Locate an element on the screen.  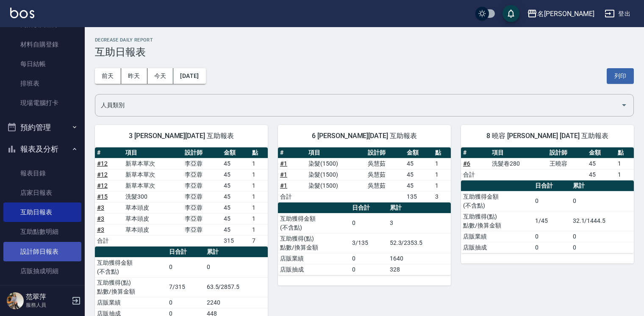
input: 人員名稱 is located at coordinates (358, 105).